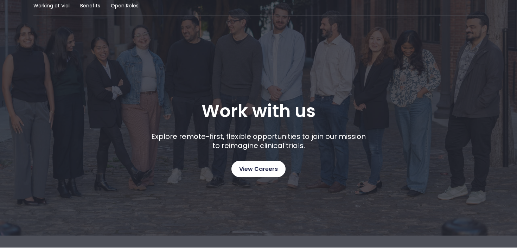 The width and height of the screenshot is (517, 250). I want to click on h1: Work with us, so click(258, 111).